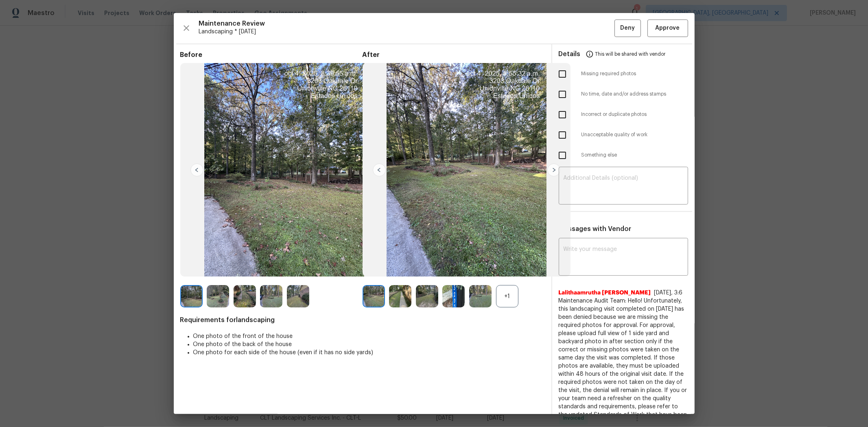 The height and width of the screenshot is (427, 868). Describe the element at coordinates (369, 336) in the screenshot. I see `li: One photo of the front of the house` at that location.